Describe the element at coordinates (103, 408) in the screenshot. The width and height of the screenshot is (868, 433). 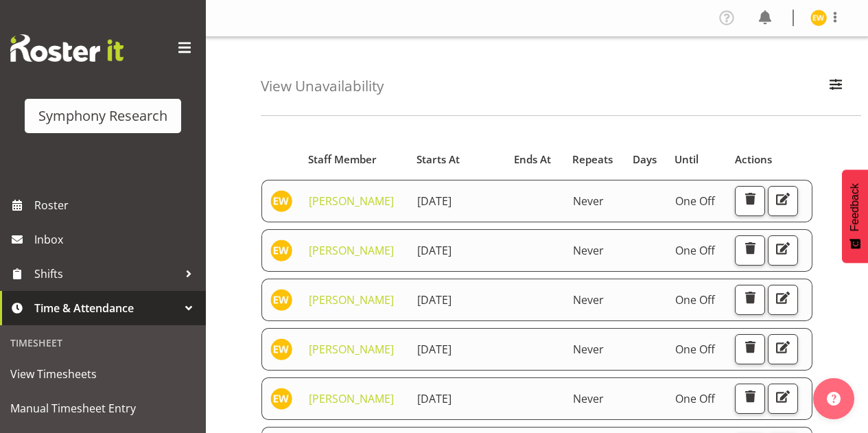
I see `span: Manual Timesheet Entry` at that location.